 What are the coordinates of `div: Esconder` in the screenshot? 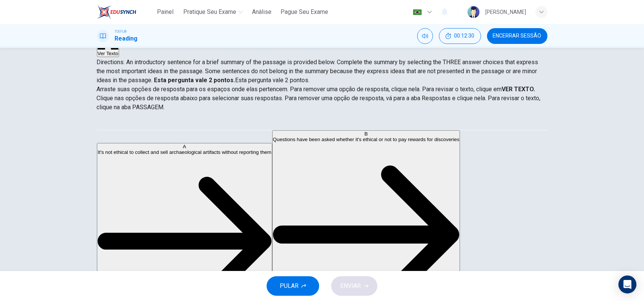 It's located at (460, 36).